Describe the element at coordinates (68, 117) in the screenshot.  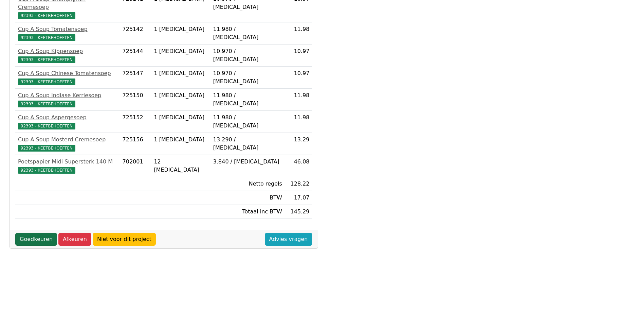
I see `div: Cup A Soup Aspergesoep` at that location.